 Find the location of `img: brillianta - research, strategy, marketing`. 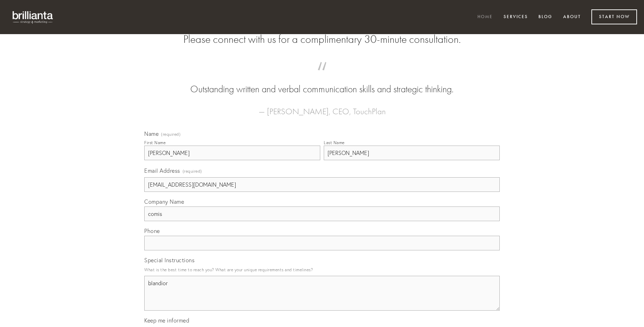

img: brillianta - research, strategy, marketing is located at coordinates (33, 17).